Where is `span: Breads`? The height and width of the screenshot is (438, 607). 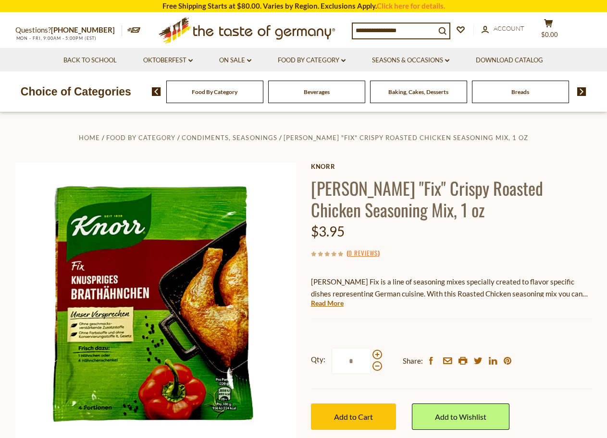 span: Breads is located at coordinates (520, 92).